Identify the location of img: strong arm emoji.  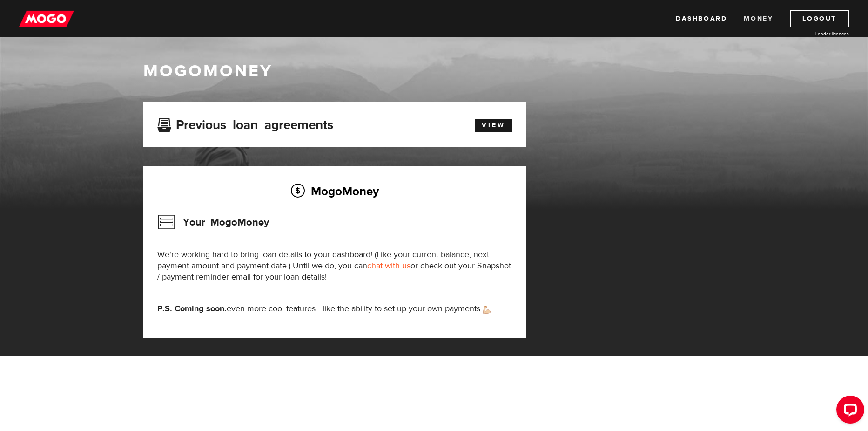
(487, 309).